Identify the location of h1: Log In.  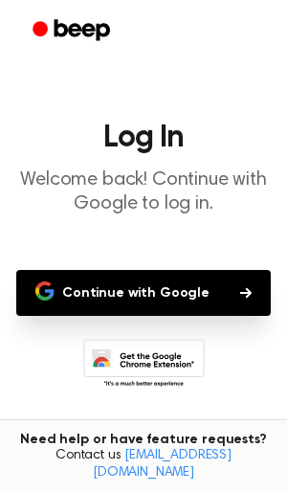
(144, 138).